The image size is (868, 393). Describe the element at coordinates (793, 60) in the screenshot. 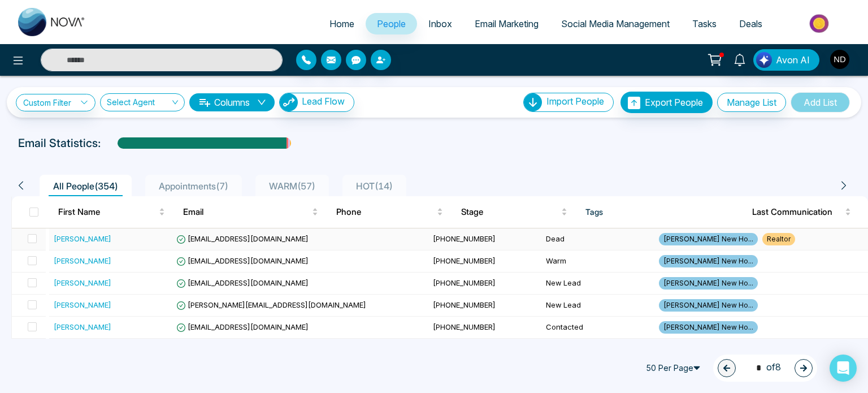

I see `span: Avon AI` at that location.